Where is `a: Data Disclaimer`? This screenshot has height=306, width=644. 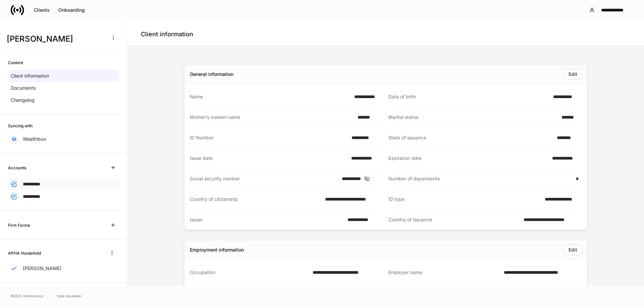 a: Data Disclaimer is located at coordinates (70, 296).